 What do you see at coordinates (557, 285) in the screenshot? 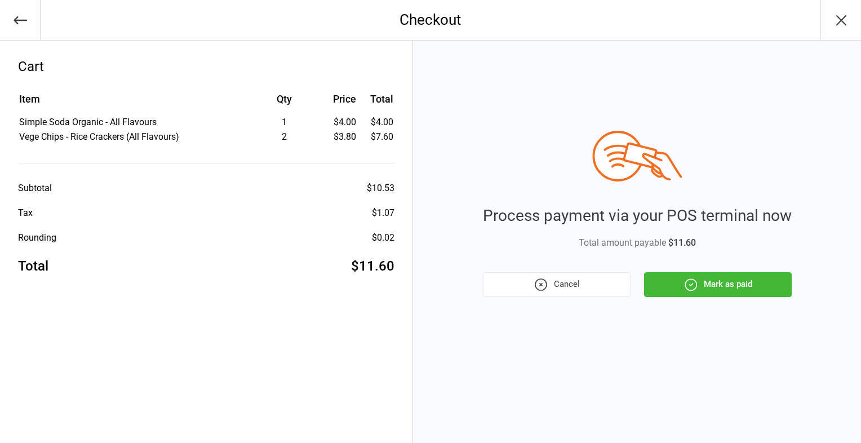
I see `button: Cancel` at bounding box center [557, 285].